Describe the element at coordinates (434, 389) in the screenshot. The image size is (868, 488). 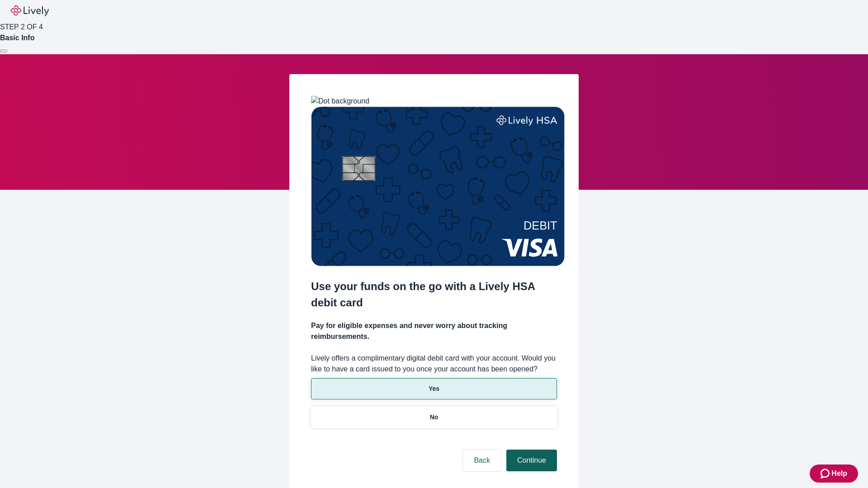
I see `button: Yes` at that location.